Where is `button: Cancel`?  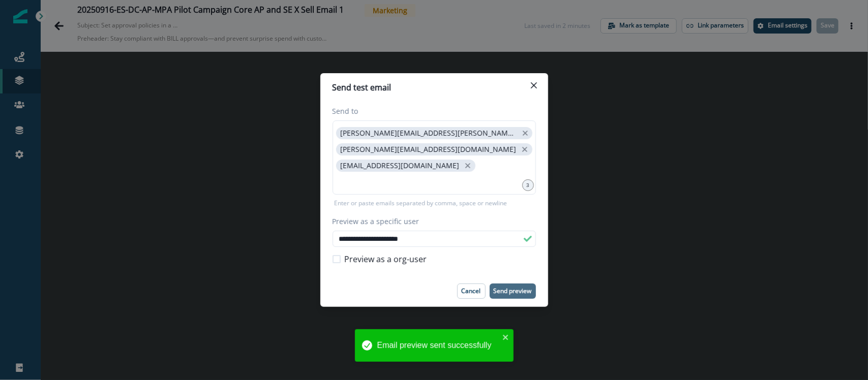
button: Cancel is located at coordinates (471, 291).